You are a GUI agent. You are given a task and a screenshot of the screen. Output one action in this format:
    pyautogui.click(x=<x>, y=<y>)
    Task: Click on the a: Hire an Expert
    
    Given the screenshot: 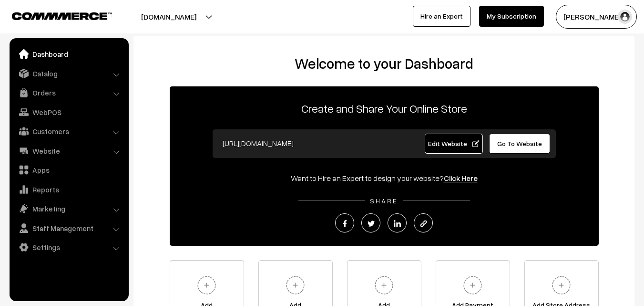 What is the action you would take?
    pyautogui.click(x=441, y=16)
    